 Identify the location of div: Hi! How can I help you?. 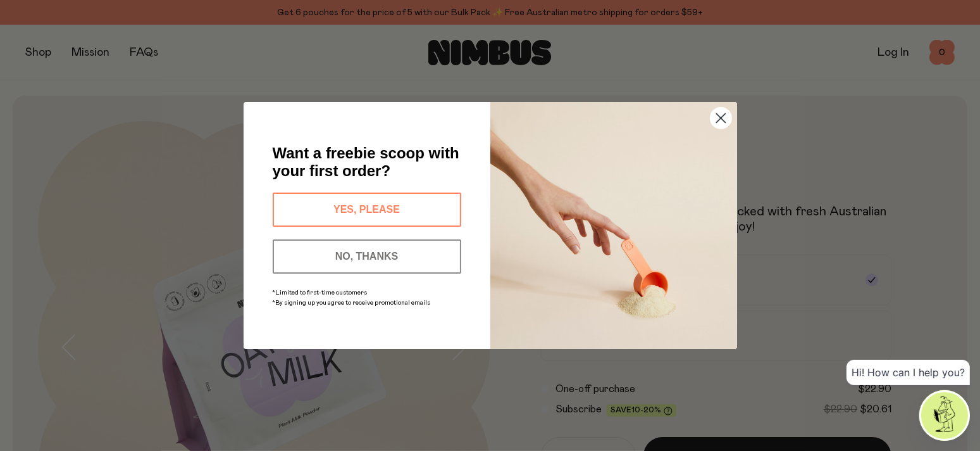
(908, 372).